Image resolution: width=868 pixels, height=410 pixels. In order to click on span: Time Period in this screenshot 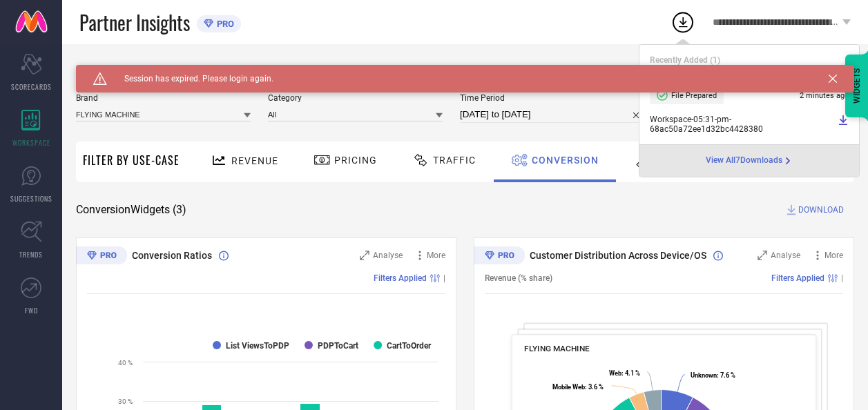, I will do `click(552, 98)`.